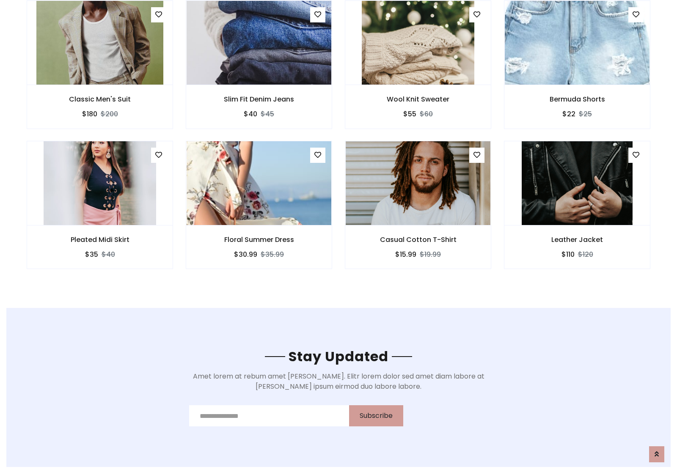 The width and height of the screenshot is (677, 475). I want to click on h6: Wool Knit Sweater, so click(418, 99).